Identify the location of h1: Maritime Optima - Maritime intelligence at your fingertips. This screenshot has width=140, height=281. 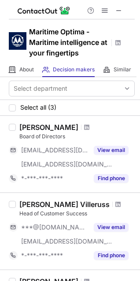
(69, 42).